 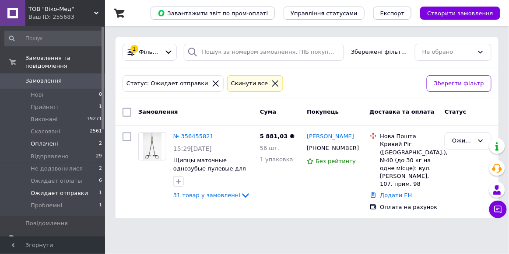 I want to click on span: Ожидает оплаты, so click(x=56, y=181).